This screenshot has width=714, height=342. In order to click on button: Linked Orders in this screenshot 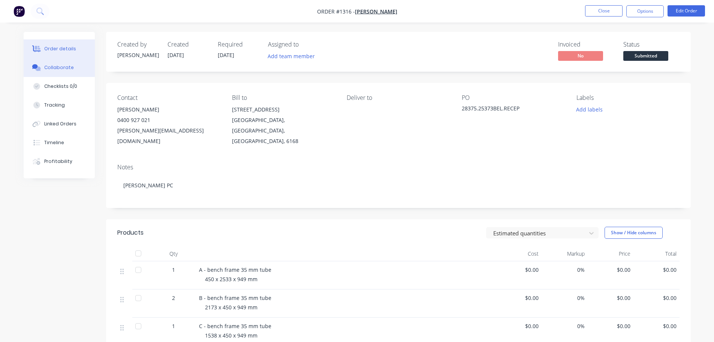, I will do `click(59, 124)`.